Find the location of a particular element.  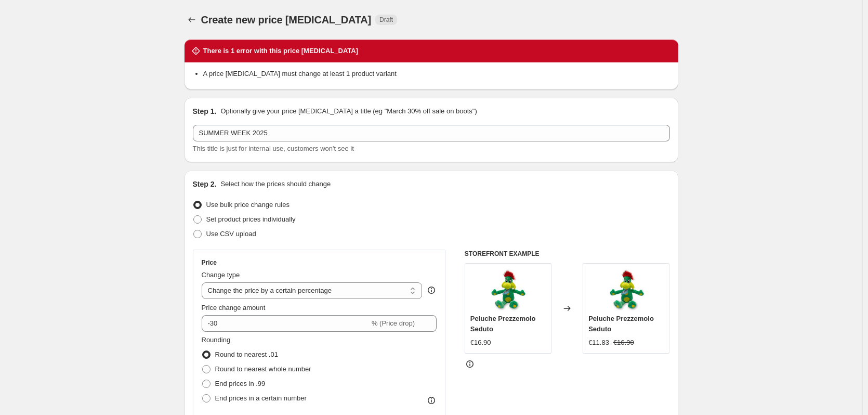

input: 30% off holiday sale is located at coordinates (431, 133).